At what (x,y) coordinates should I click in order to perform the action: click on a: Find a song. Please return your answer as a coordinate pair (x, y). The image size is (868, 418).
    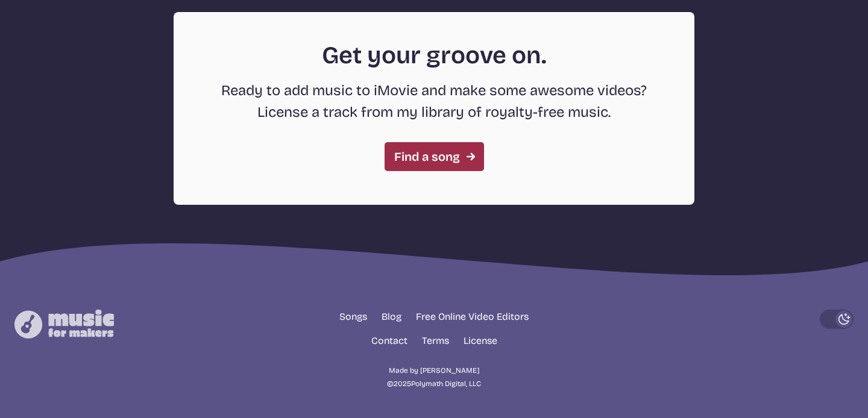
    Looking at the image, I should click on (434, 157).